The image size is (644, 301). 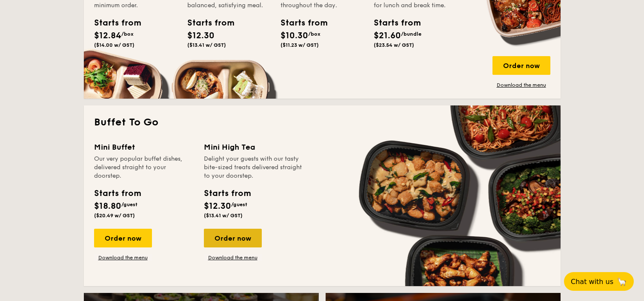 I want to click on span: Chat with us, so click(x=592, y=282).